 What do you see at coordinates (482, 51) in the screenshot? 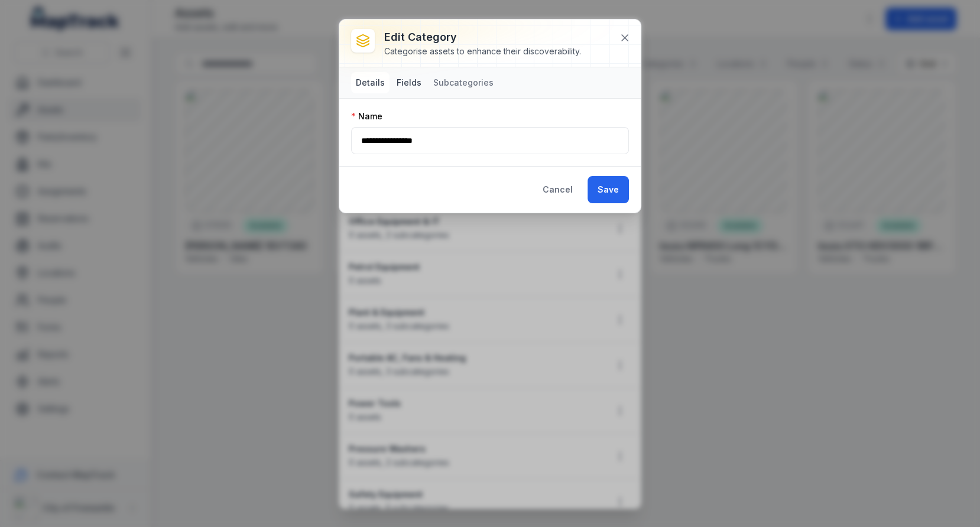
I see `div: Categorise assets to enhance their discoverability.` at bounding box center [482, 51].